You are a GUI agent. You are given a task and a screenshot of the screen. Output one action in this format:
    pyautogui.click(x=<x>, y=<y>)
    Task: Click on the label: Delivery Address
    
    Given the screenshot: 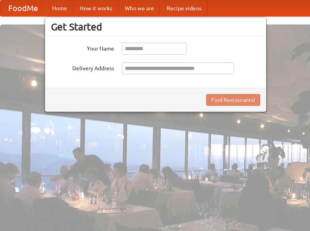 What is the action you would take?
    pyautogui.click(x=82, y=67)
    